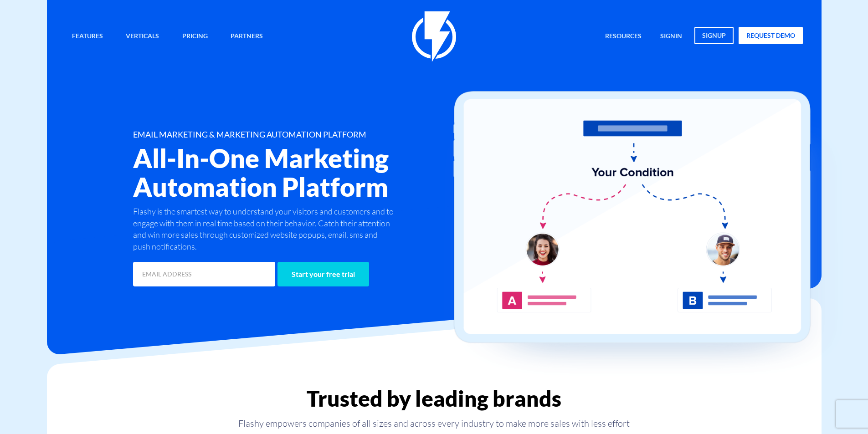 The height and width of the screenshot is (434, 868). I want to click on input: EMAIL ADDRESS, so click(204, 274).